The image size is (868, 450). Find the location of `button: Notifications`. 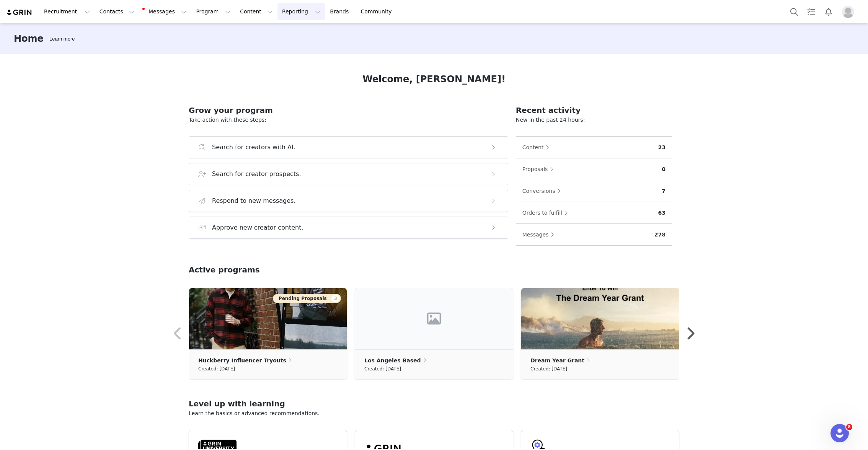

button: Notifications is located at coordinates (828, 12).